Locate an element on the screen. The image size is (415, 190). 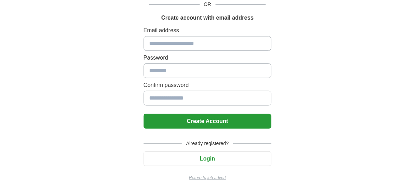
span: Already registered? is located at coordinates (207, 144).